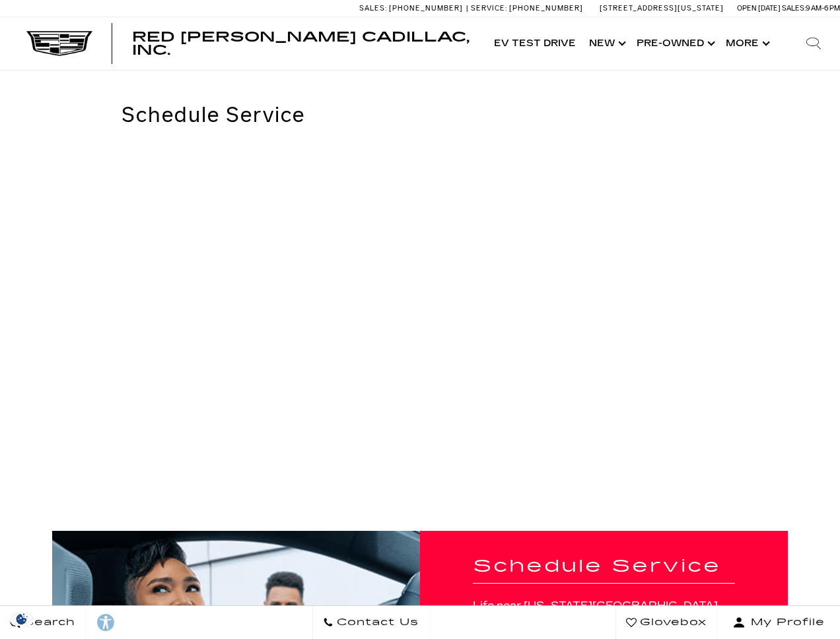  Describe the element at coordinates (778, 623) in the screenshot. I see `button: Open user profile menu` at that location.